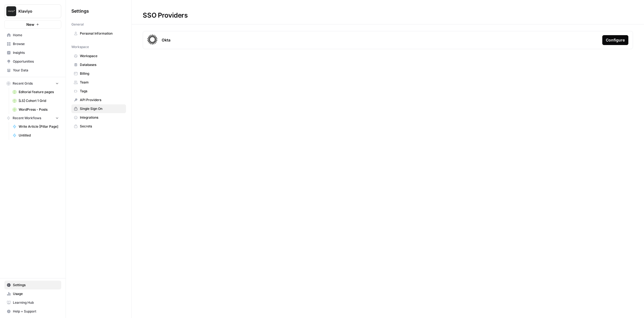 This screenshot has width=644, height=318. I want to click on button: Help + Support, so click(33, 312).